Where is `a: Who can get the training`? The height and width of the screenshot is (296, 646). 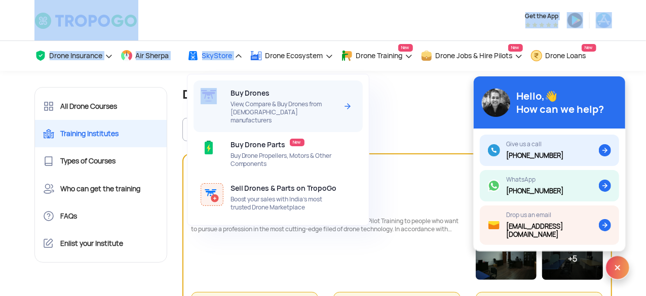
a: Who can get the training is located at coordinates (101, 189).